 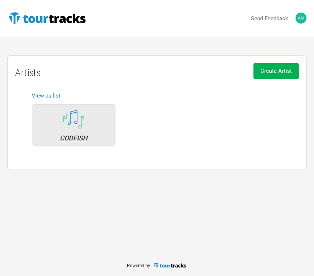 I want to click on img: tourtracks_icons_FA_14_icons_misc.svg, so click(x=74, y=119).